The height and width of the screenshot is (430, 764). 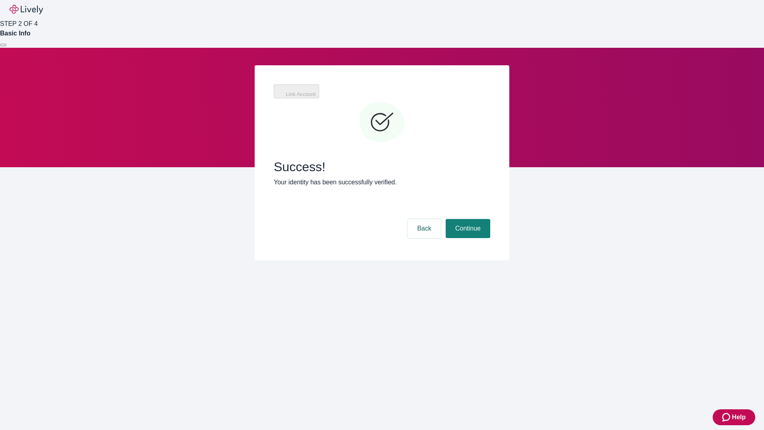 What do you see at coordinates (424, 228) in the screenshot?
I see `button: Back` at bounding box center [424, 228].